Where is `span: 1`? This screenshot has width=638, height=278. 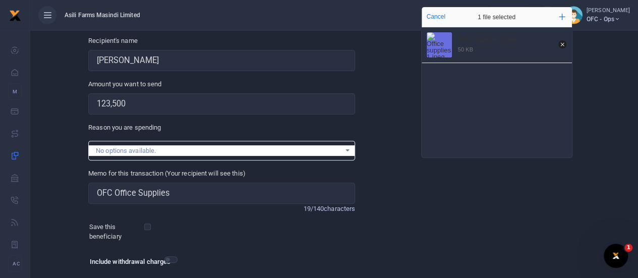 span: 1 is located at coordinates (629, 248).